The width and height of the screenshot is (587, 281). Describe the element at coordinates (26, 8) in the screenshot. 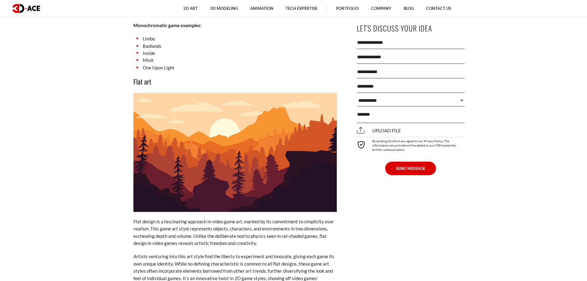

I see `img: logo dark` at that location.